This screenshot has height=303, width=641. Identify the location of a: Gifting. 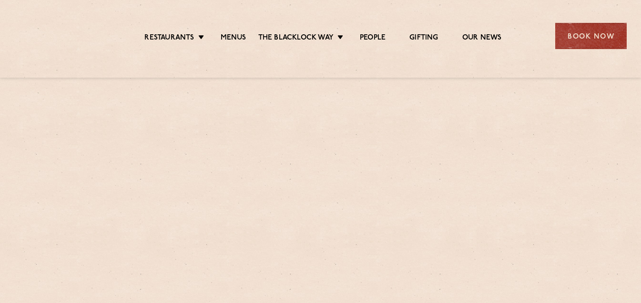
(424, 39).